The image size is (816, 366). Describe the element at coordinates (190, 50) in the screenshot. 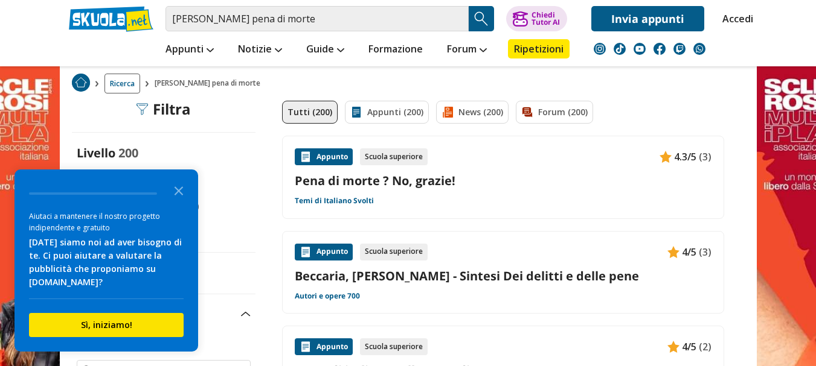

I see `a: Appunti` at that location.